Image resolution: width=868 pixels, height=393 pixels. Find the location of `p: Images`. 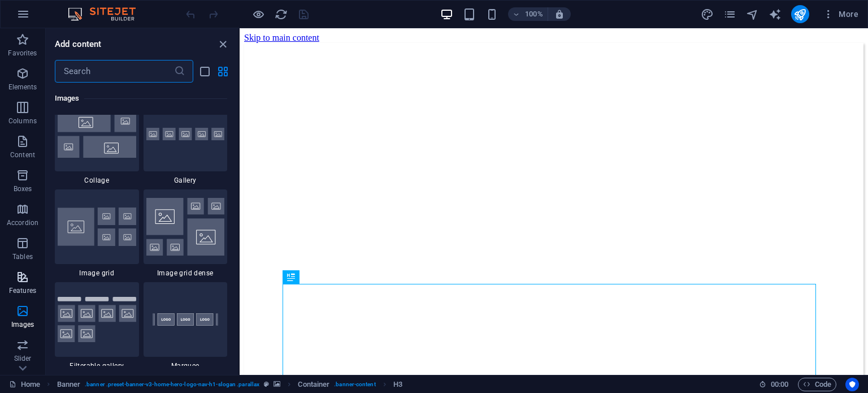

p: Images is located at coordinates (23, 325).